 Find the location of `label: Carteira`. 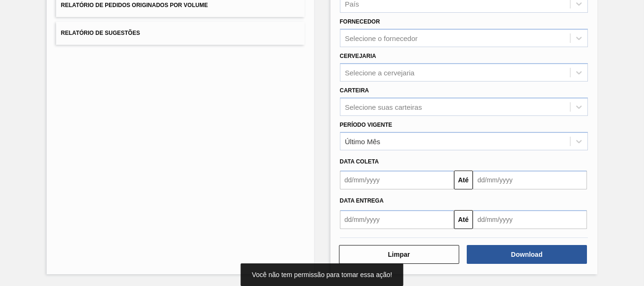

label: Carteira is located at coordinates (355, 90).